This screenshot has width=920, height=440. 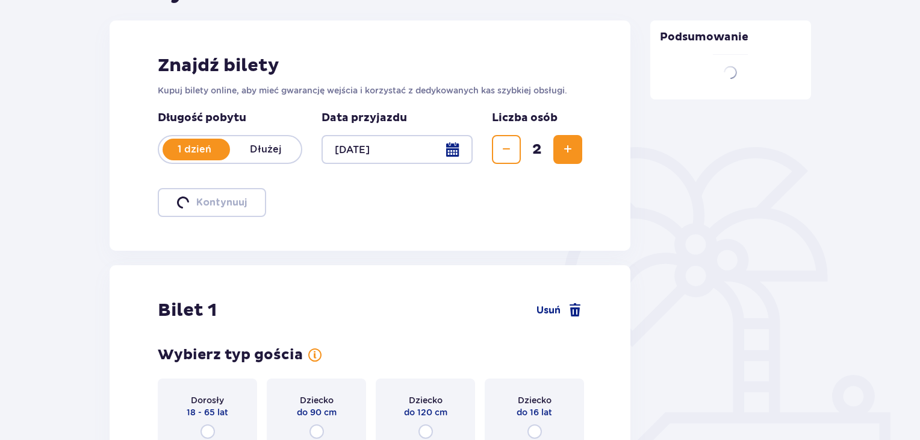 What do you see at coordinates (731, 42) in the screenshot?
I see `p: Podsumowanie` at bounding box center [731, 42].